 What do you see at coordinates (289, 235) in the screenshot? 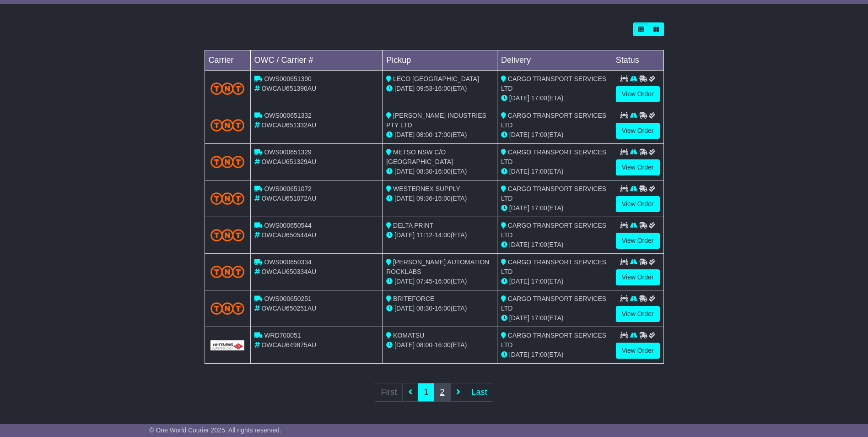
I see `span: OWCAU650544AU` at bounding box center [289, 235].